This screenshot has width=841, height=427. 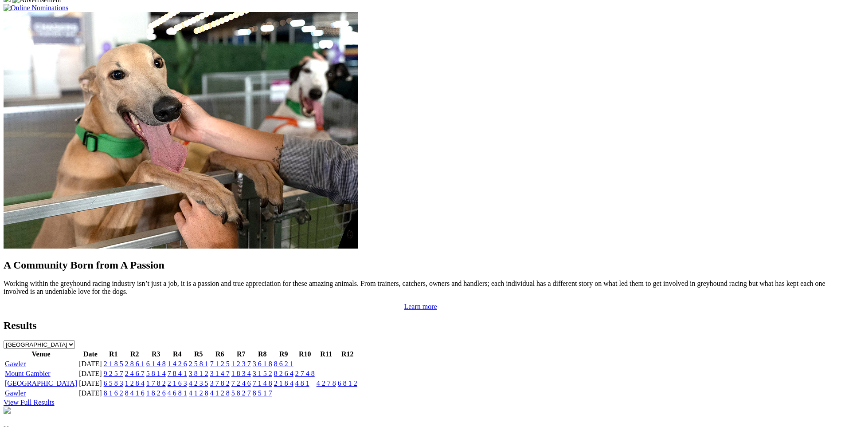 I want to click on a: 8 2 6 4, so click(x=284, y=373).